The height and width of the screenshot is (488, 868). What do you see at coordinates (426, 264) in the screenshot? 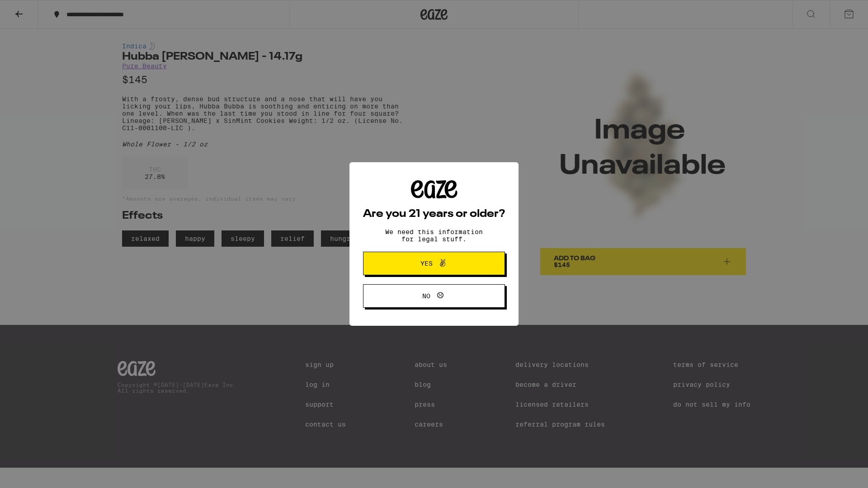
I see `span: Yes` at bounding box center [426, 264].